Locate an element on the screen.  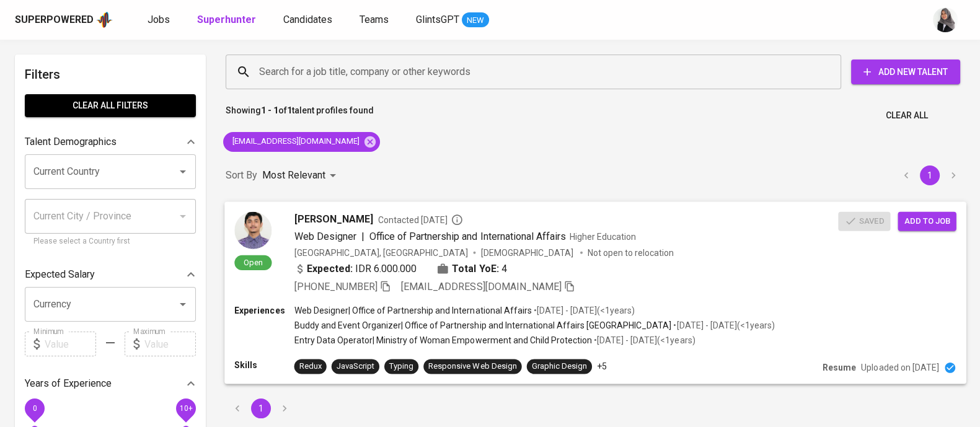
span: Open is located at coordinates (253, 261).